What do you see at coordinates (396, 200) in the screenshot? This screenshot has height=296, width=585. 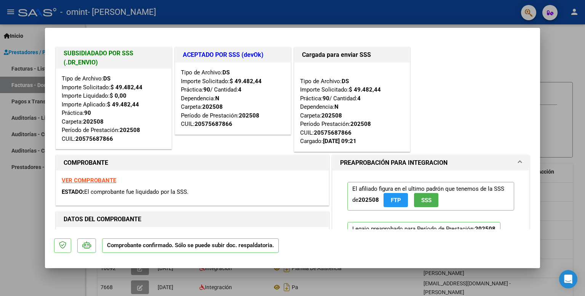 I see `button: FTP` at bounding box center [396, 200].